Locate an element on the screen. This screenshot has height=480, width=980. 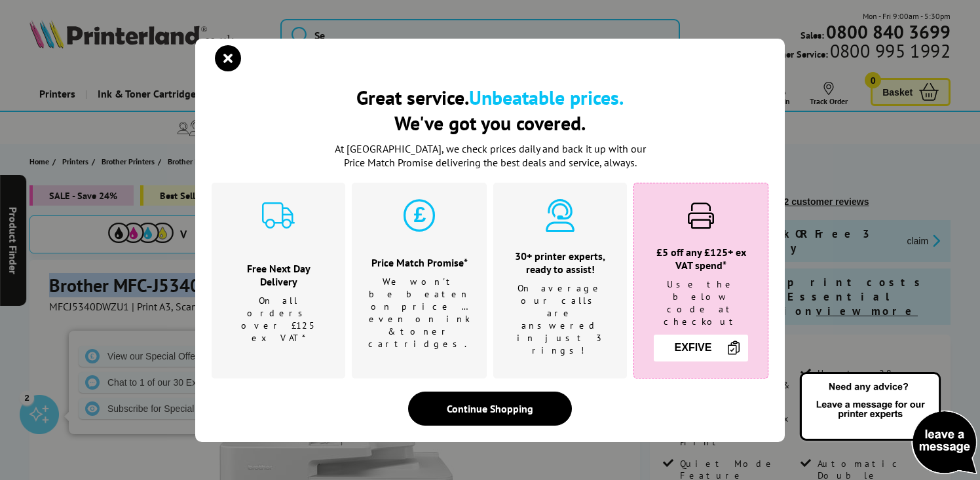
h3: 30+ printer experts, ready to assist! is located at coordinates (560, 263).